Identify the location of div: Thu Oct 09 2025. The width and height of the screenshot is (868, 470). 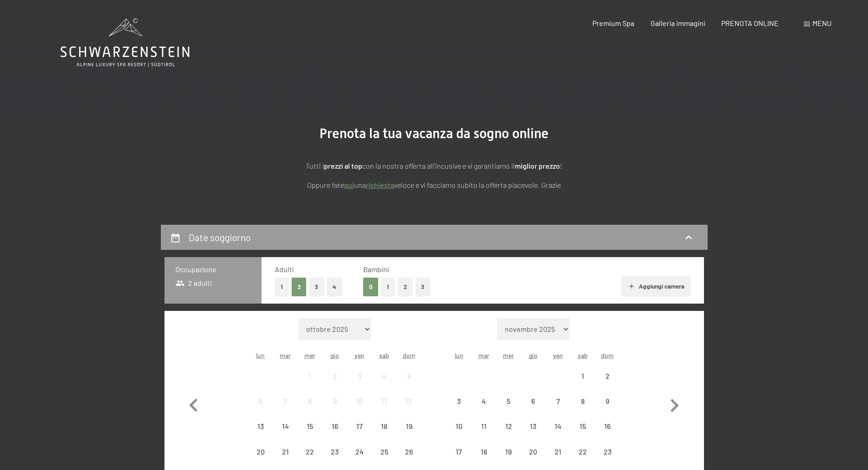
(335, 401).